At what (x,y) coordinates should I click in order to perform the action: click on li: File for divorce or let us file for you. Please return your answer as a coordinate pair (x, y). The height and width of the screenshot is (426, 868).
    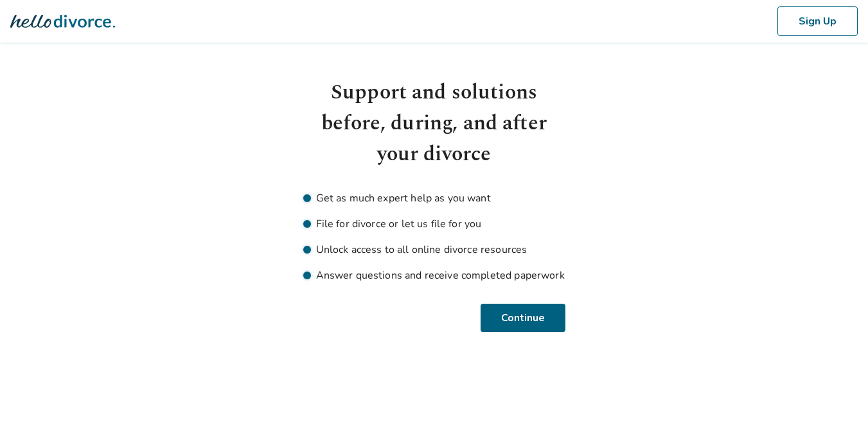
    Looking at the image, I should click on (435, 224).